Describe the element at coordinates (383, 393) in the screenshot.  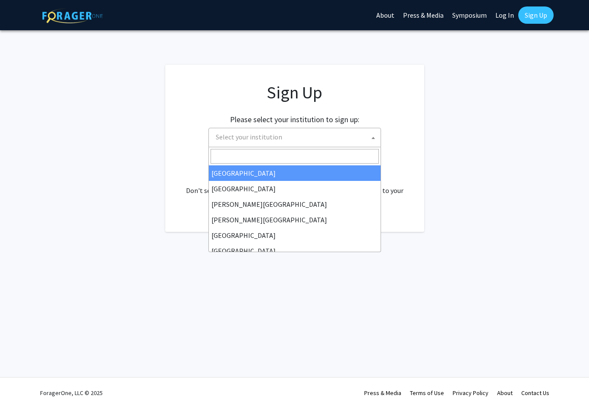
I see `a: Press & Media` at that location.